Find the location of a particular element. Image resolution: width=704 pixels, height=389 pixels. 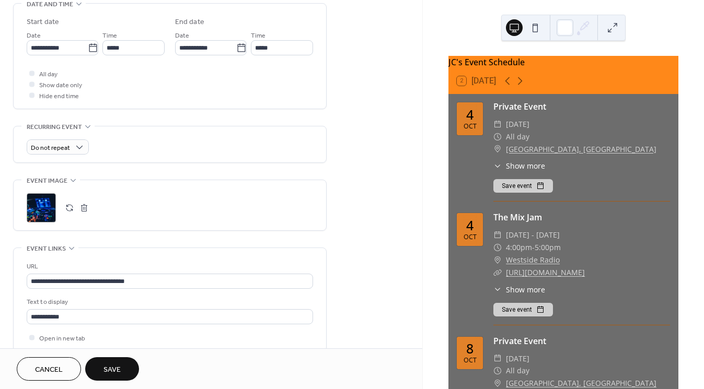

span: Do not repeat is located at coordinates (50, 148).